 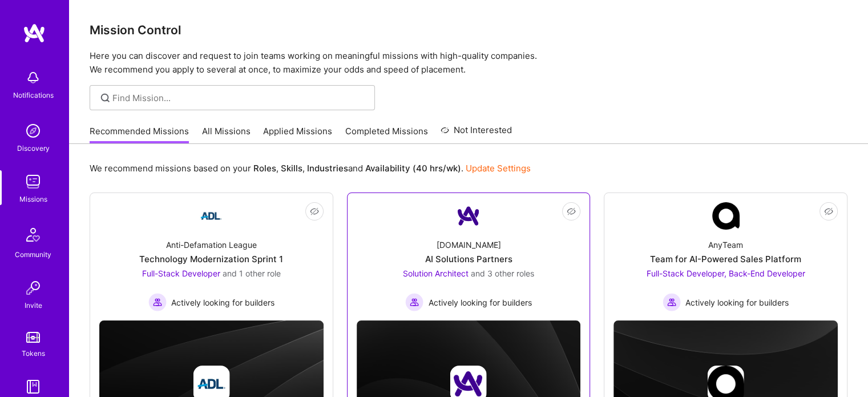 I want to click on div: Notifications, so click(x=33, y=95).